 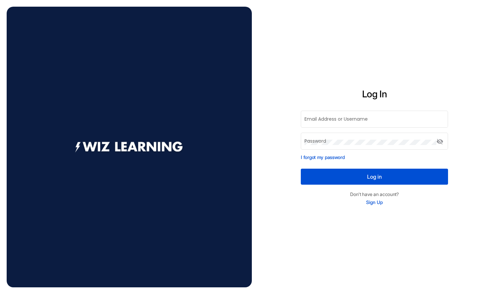 What do you see at coordinates (375, 177) in the screenshot?
I see `button: Log in` at bounding box center [375, 177].